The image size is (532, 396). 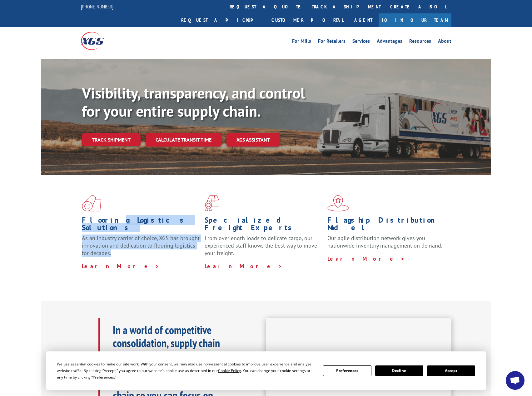 What do you see at coordinates (415, 20) in the screenshot?
I see `a: Join Our Team` at bounding box center [415, 20].